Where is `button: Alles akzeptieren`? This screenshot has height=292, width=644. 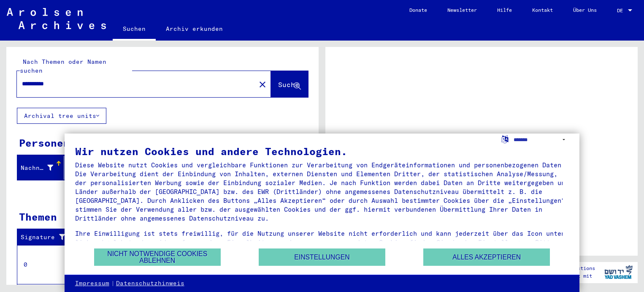
button: Alles akzeptieren is located at coordinates (486, 257).